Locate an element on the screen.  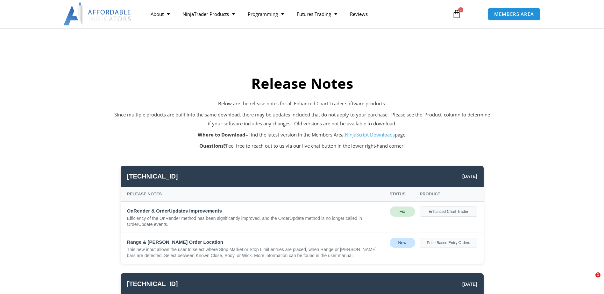
a: 0 is located at coordinates (456, 14).